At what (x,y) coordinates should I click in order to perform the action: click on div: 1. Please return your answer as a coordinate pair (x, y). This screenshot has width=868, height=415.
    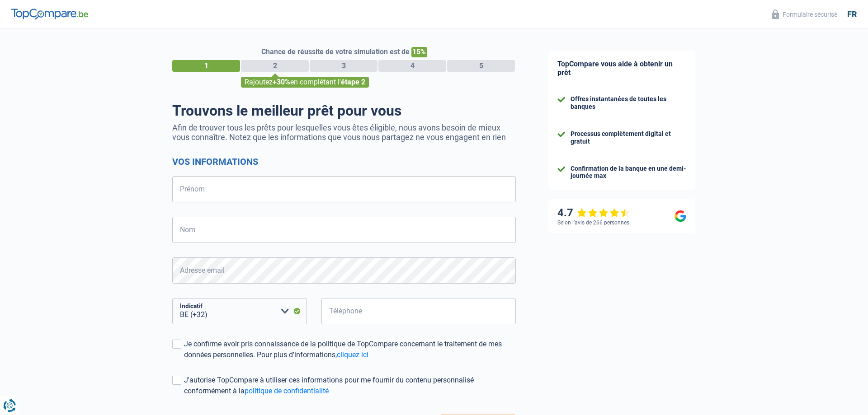
    Looking at the image, I should click on (206, 66).